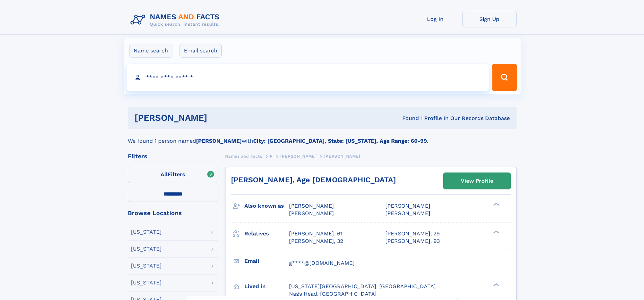  I want to click on span: P, so click(271, 156).